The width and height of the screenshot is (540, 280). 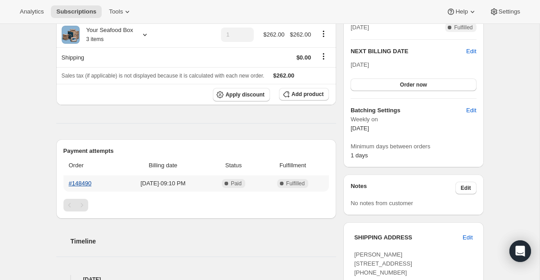 What do you see at coordinates (408, 110) in the screenshot?
I see `h6: Batching Settings` at bounding box center [408, 110].